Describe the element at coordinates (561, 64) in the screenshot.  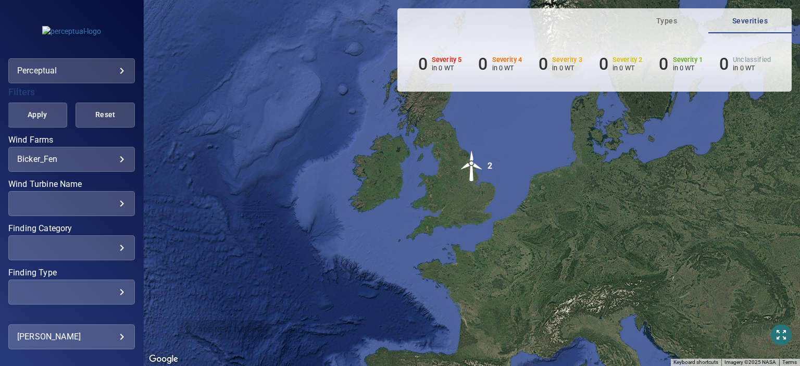
I see `li: Severity 3` at that location.